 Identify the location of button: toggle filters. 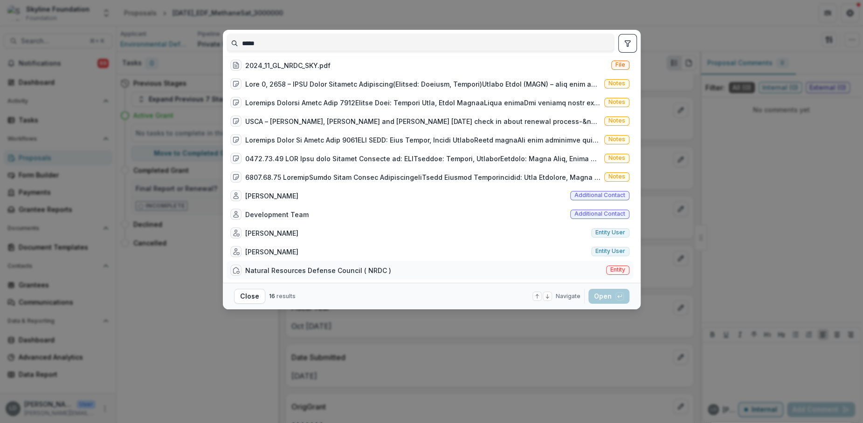
(628, 43).